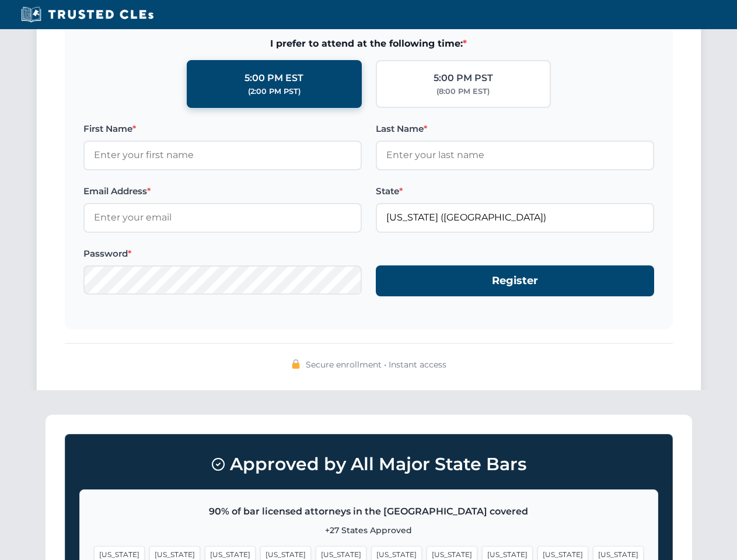  Describe the element at coordinates (369, 44) in the screenshot. I see `span: I prefer to attend at the following time:` at that location.